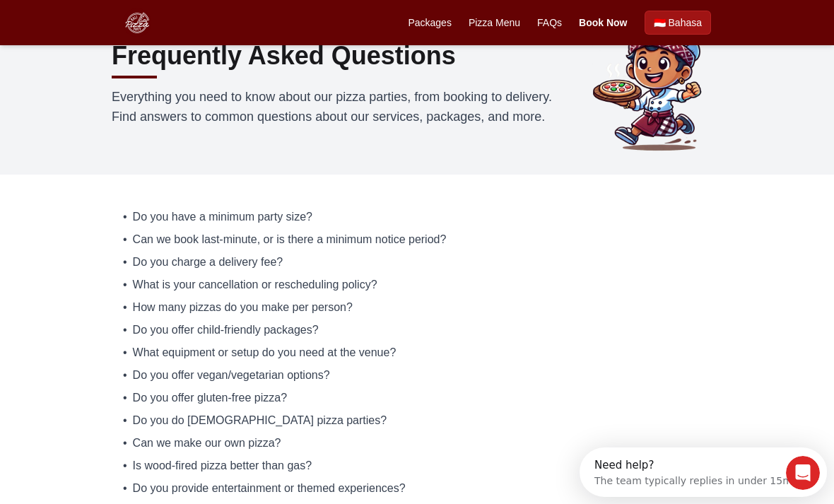  I want to click on a: • Do you have a minimum party size?, so click(417, 217).